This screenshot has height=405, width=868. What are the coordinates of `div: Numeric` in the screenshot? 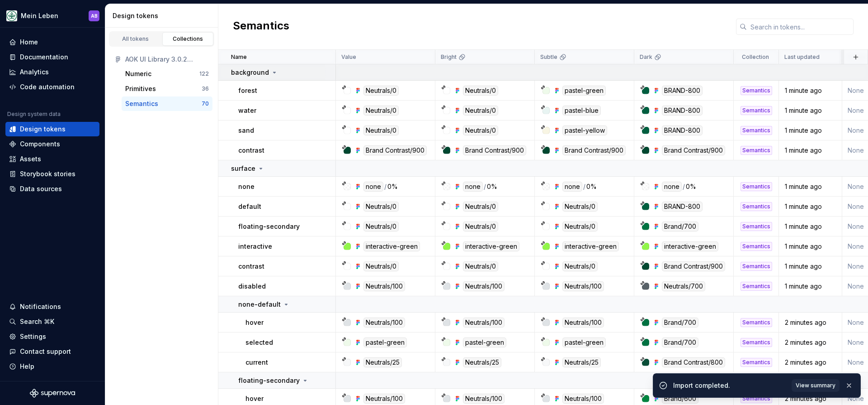 It's located at (139, 74).